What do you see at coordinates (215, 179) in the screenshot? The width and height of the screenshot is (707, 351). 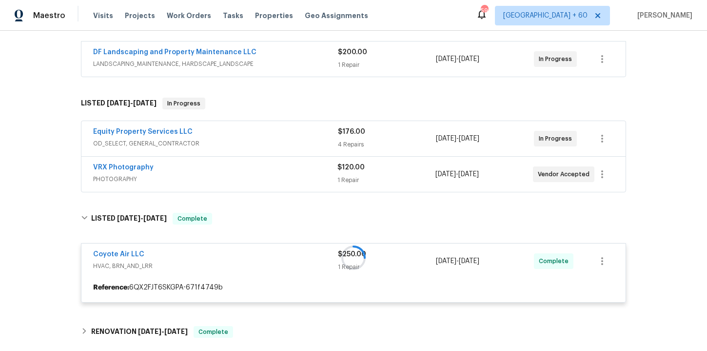 I see `span: PHOTOGRAPHY` at bounding box center [215, 179].